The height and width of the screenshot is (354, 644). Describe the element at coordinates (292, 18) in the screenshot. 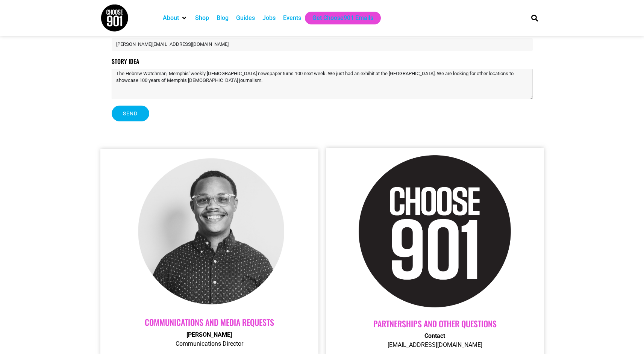

I see `a: Events` at that location.